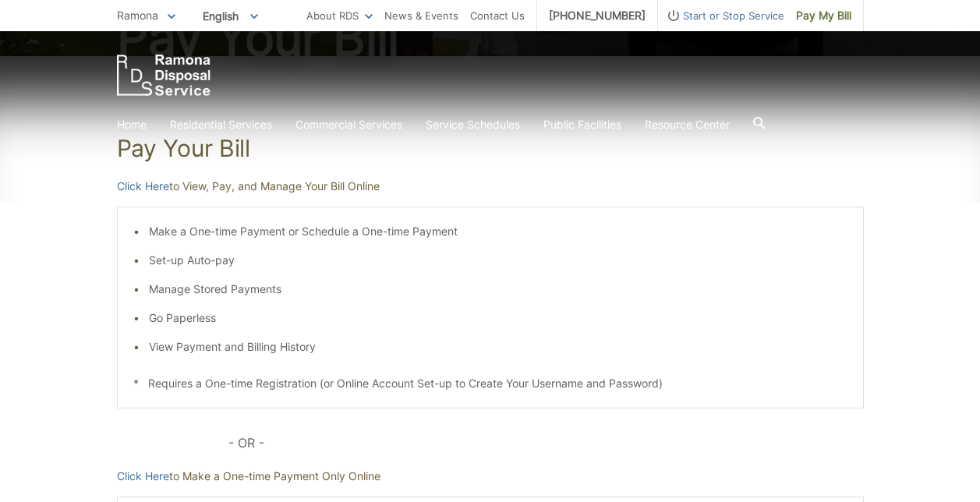  What do you see at coordinates (824, 16) in the screenshot?
I see `span: Pay My Bill` at bounding box center [824, 16].